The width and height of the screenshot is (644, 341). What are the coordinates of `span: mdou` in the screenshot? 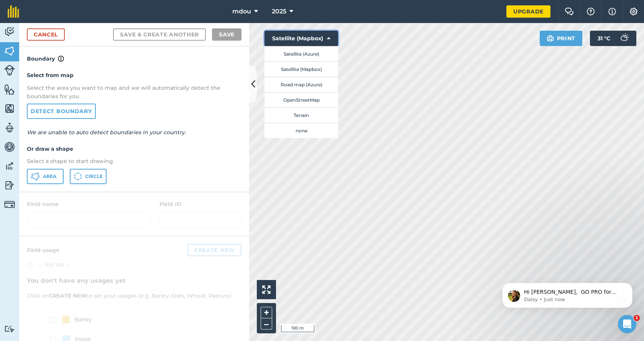 It's located at (241, 12).